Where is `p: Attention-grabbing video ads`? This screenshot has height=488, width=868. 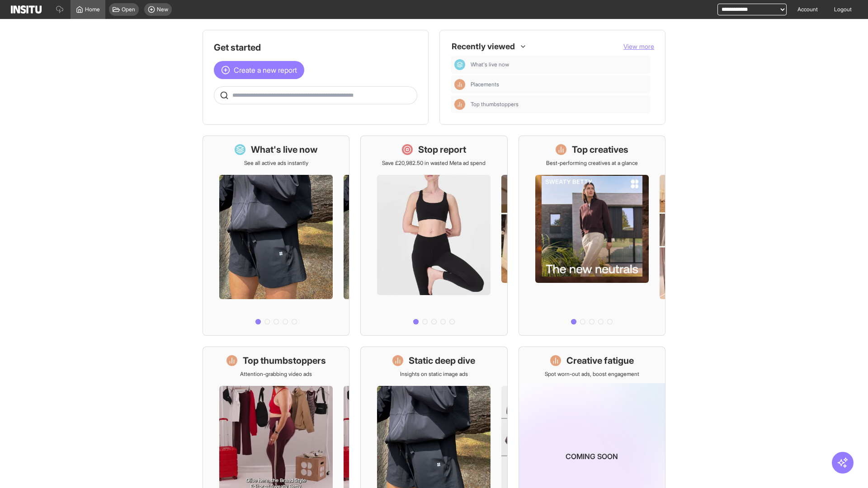 p: Attention-grabbing video ads is located at coordinates (276, 374).